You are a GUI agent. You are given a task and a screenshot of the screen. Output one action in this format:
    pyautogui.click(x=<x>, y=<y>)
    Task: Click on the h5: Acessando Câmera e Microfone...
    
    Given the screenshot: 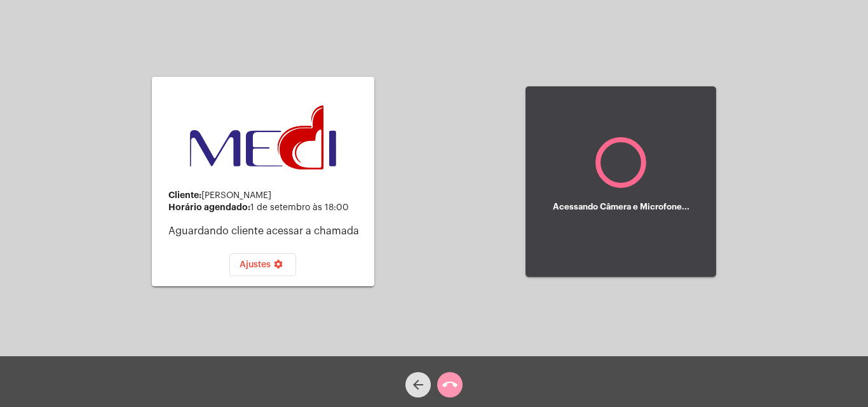 What is the action you would take?
    pyautogui.click(x=620, y=207)
    